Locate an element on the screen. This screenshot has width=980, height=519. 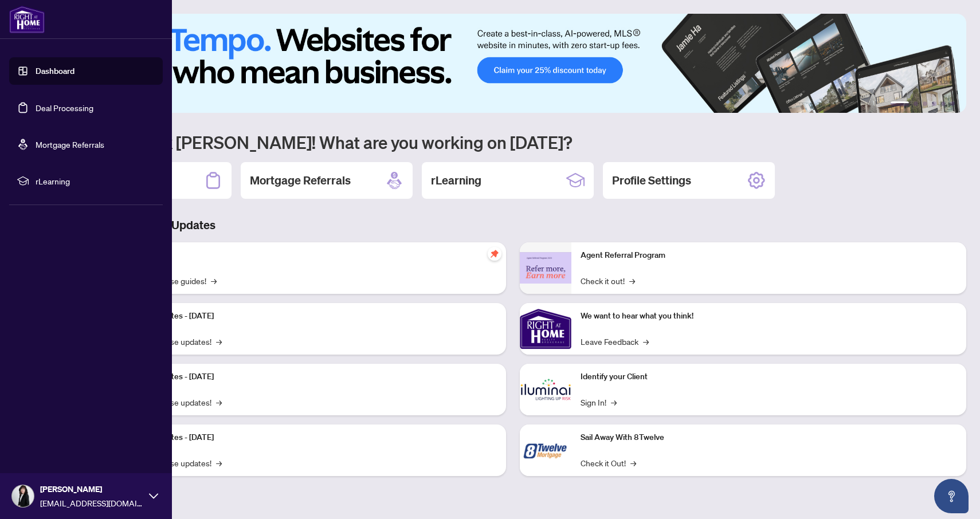
button: 4 is located at coordinates (934, 104).